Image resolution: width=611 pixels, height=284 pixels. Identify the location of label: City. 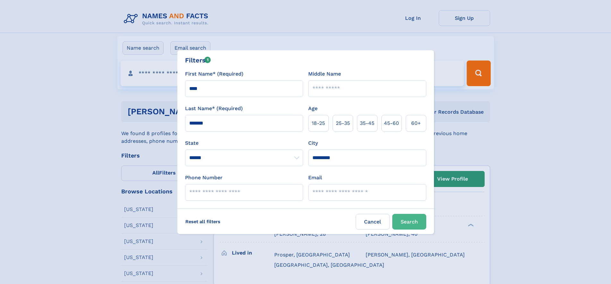
(313, 143).